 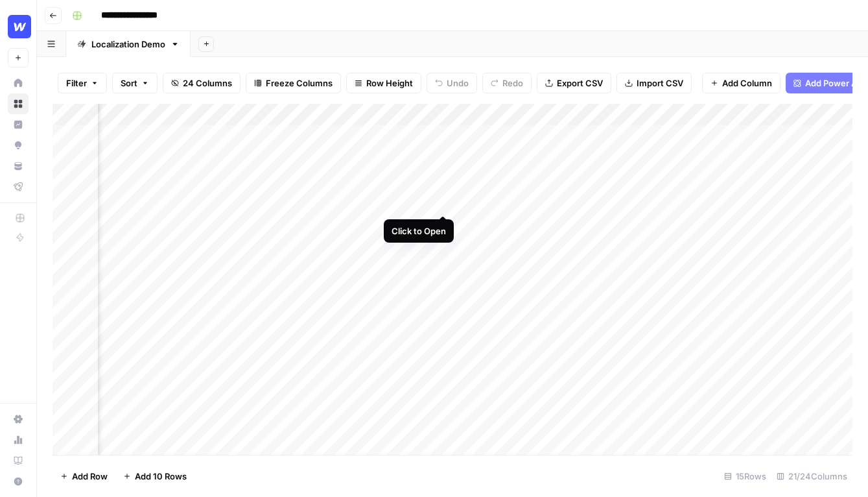 What do you see at coordinates (18, 419) in the screenshot?
I see `a: Settings` at bounding box center [18, 419].